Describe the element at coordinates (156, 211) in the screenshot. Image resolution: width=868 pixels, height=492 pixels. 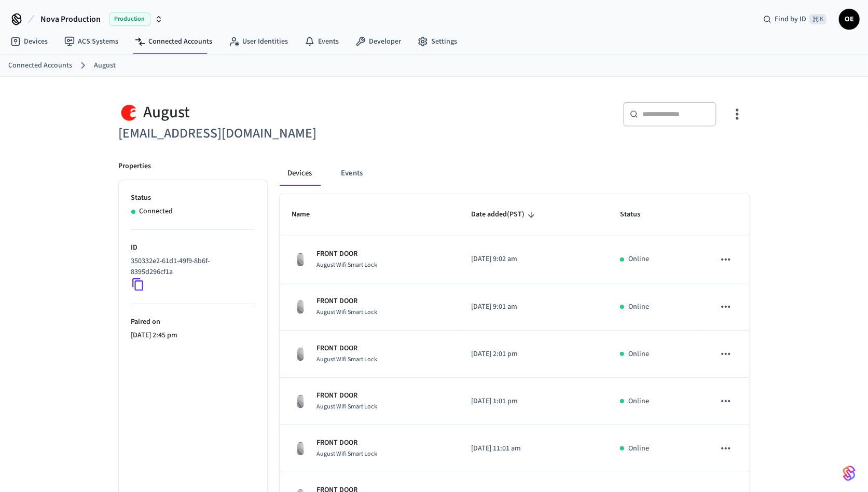
I see `p: Connected` at that location.